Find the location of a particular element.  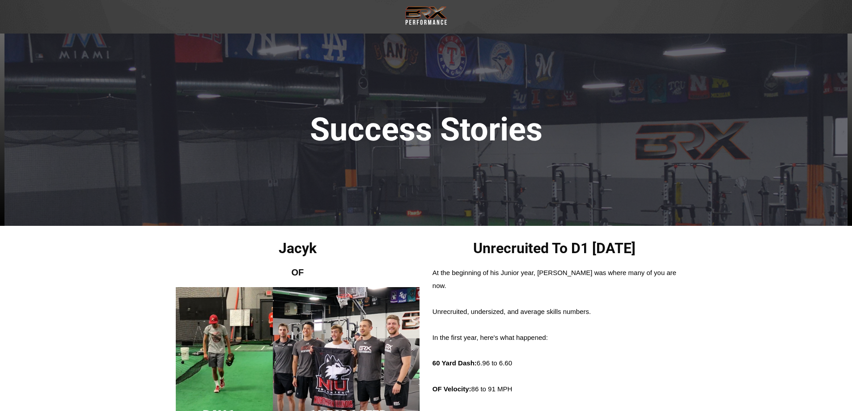

strong: 60 Yard Dash: is located at coordinates (455, 363).